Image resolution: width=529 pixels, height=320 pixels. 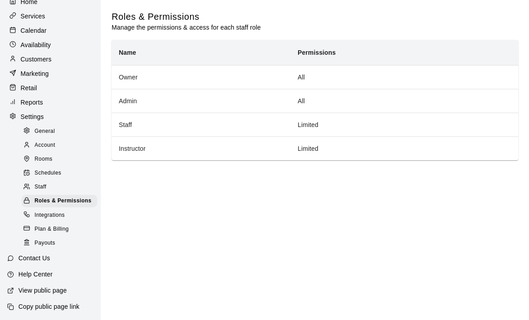 I want to click on h5: Roles & Permissions, so click(x=186, y=17).